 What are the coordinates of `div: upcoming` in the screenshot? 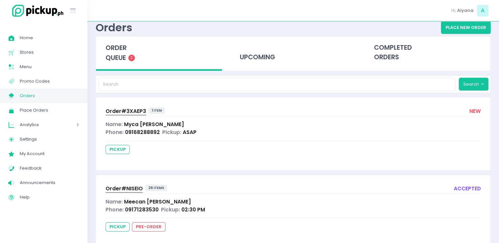 It's located at (293, 53).